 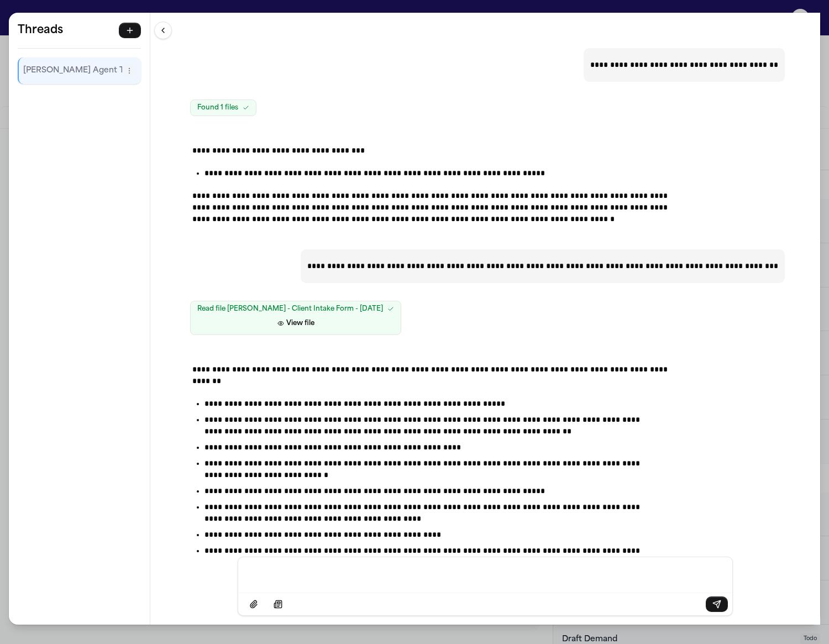 I want to click on span: Found 1 files, so click(x=217, y=108).